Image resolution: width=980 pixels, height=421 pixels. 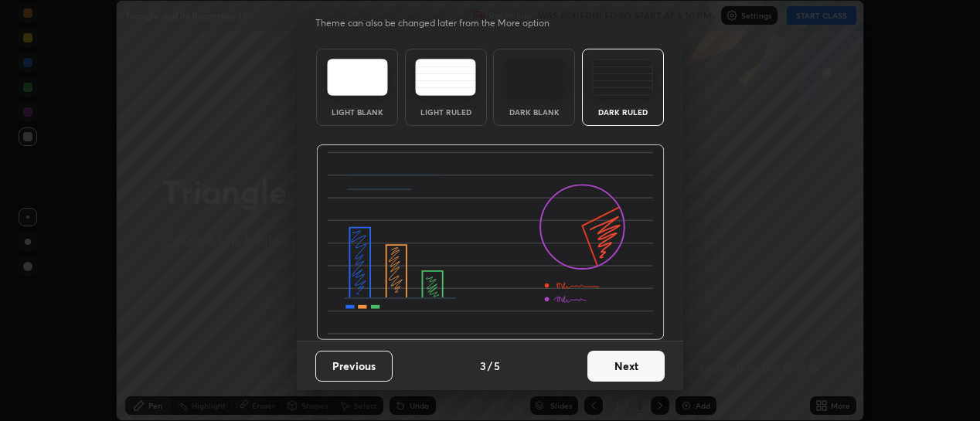 I want to click on img: darkRuledTheme.de295e13.svg, so click(x=621, y=78).